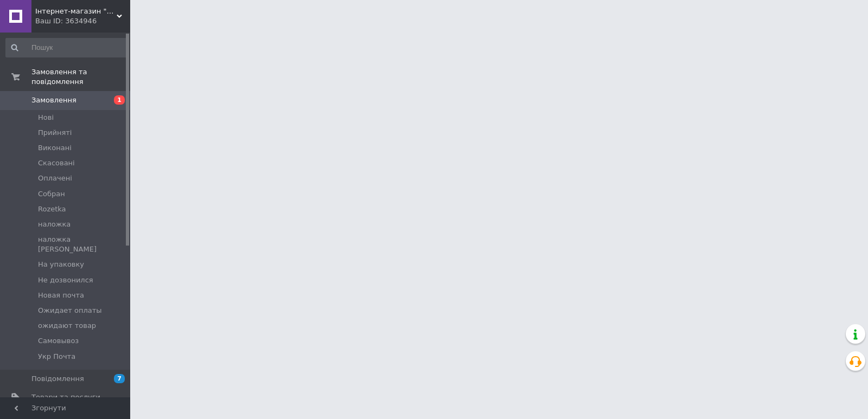 This screenshot has width=868, height=419. What do you see at coordinates (70, 310) in the screenshot?
I see `span: Ожидает оплаты` at bounding box center [70, 310].